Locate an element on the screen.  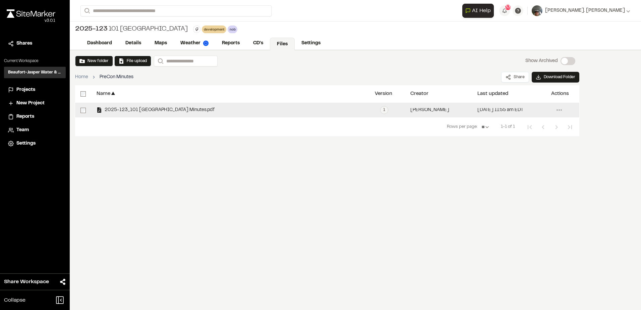
select: Rows per page: is located at coordinates (486, 127).